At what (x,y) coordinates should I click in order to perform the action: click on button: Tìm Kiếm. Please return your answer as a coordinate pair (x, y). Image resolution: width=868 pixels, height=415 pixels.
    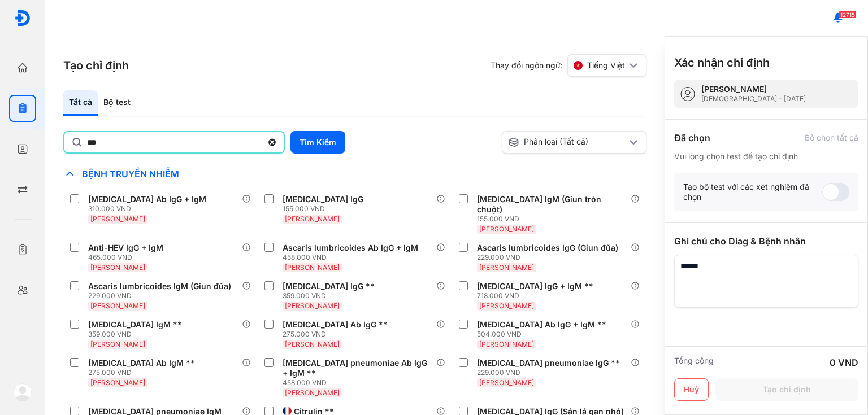
    Looking at the image, I should click on (317, 142).